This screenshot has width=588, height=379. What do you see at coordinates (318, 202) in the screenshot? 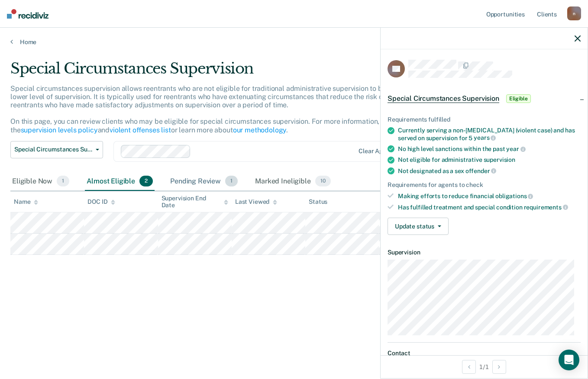
I see `div: Status` at bounding box center [318, 202].